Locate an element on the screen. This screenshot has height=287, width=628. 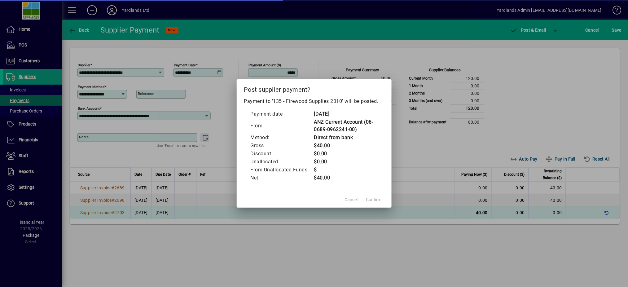
h2: Post supplier payment? is located at coordinates (314, 88).